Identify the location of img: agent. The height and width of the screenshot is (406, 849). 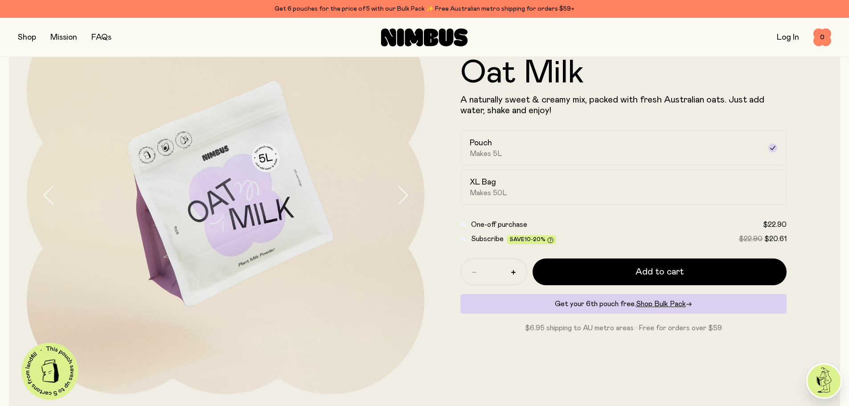
(824, 381).